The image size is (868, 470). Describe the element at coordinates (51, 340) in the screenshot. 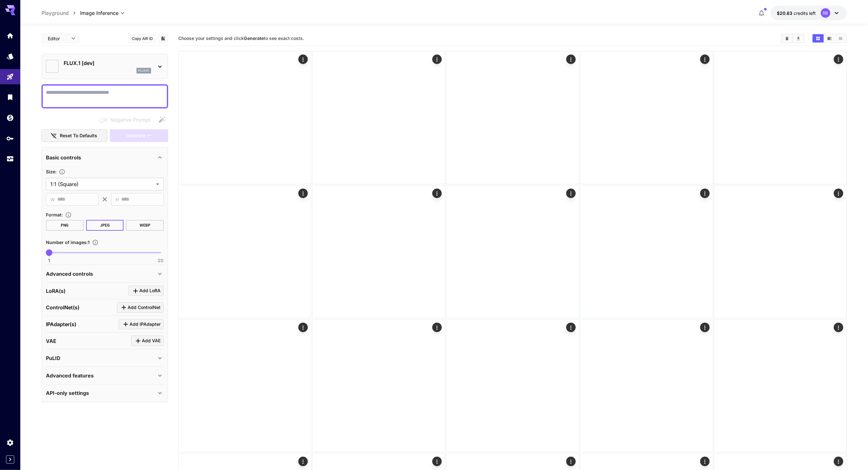

I see `p: VAE` at that location.